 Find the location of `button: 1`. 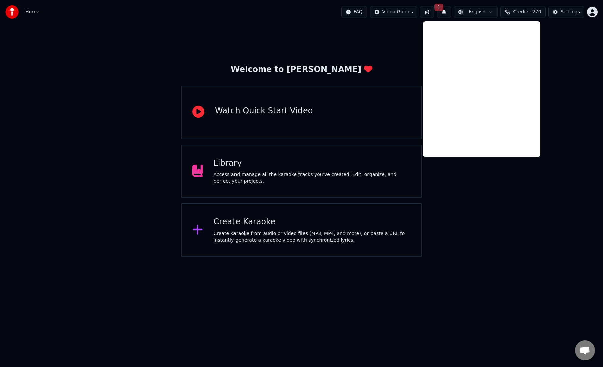

button: 1 is located at coordinates (444, 12).